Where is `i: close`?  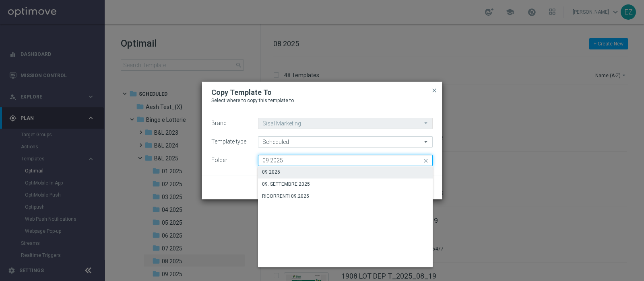
i: close is located at coordinates (426, 160).